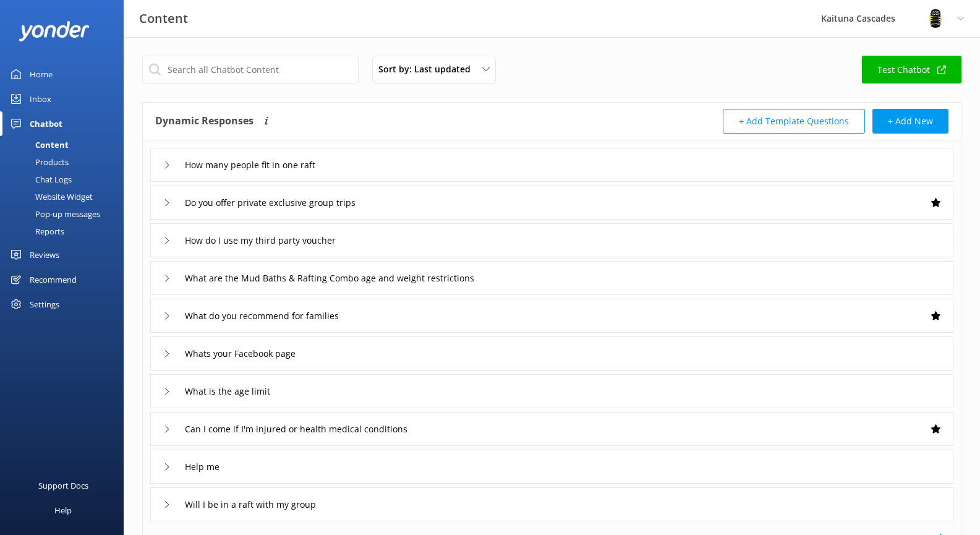 The height and width of the screenshot is (535, 980). What do you see at coordinates (41, 74) in the screenshot?
I see `div: Home` at bounding box center [41, 74].